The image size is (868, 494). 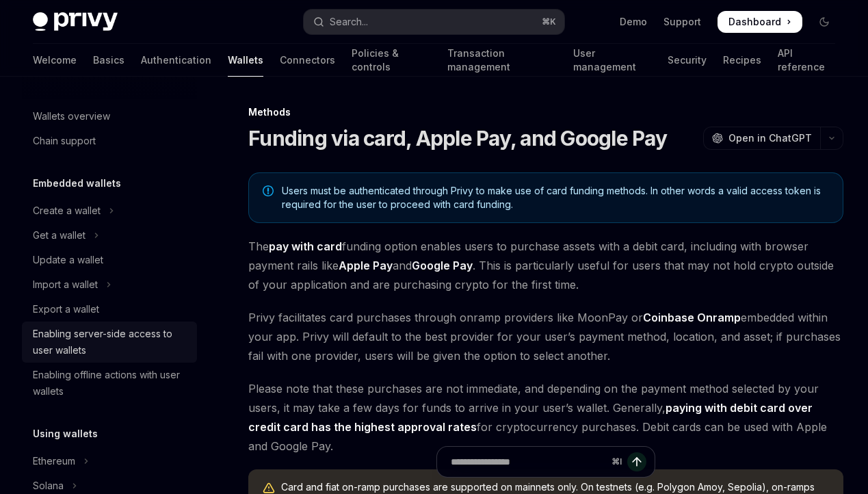 What do you see at coordinates (742, 60) in the screenshot?
I see `a: Recipes` at bounding box center [742, 60].